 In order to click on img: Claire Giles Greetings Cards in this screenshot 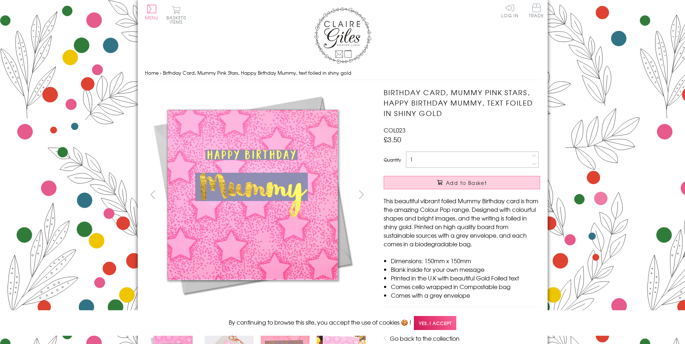, I will do `click(343, 36)`.